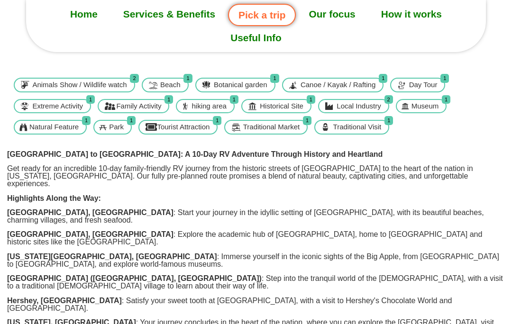  I want to click on a: Services & Benefits, so click(169, 14).